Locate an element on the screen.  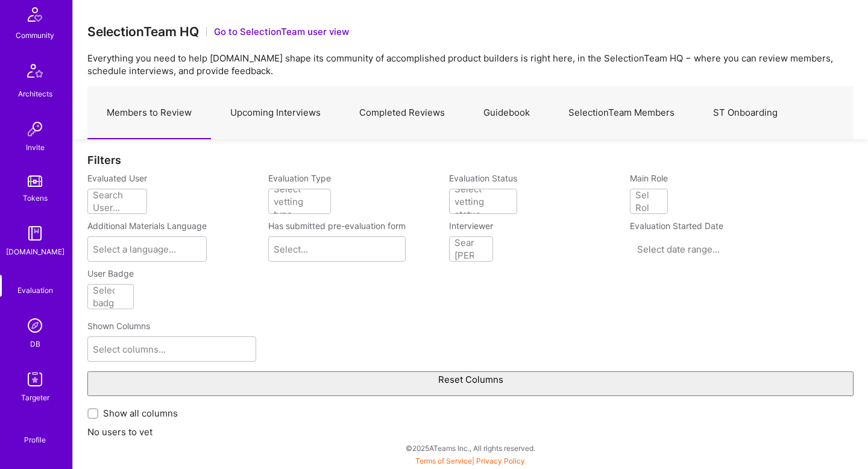
a: Guidebook is located at coordinates (507, 113).